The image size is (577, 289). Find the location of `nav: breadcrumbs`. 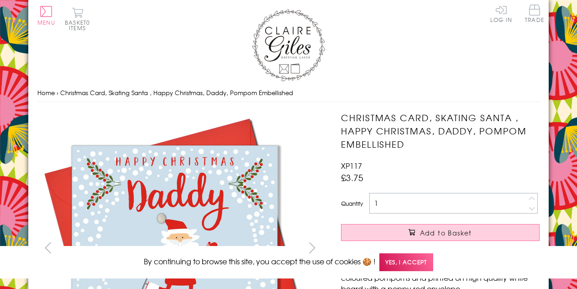

nav: breadcrumbs is located at coordinates (289, 93).